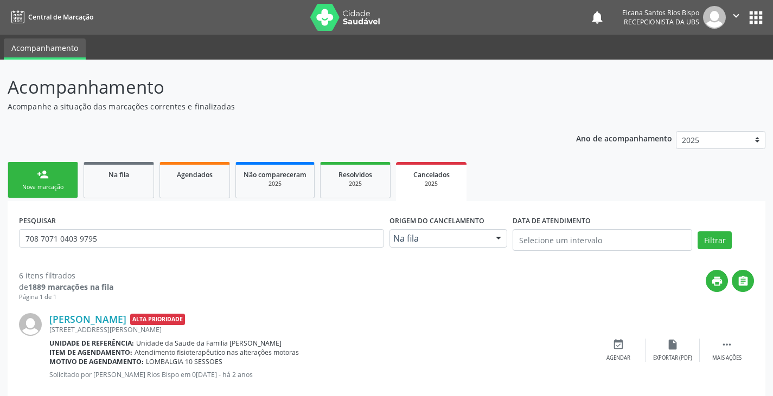  I want to click on div: Nova marcação, so click(43, 187).